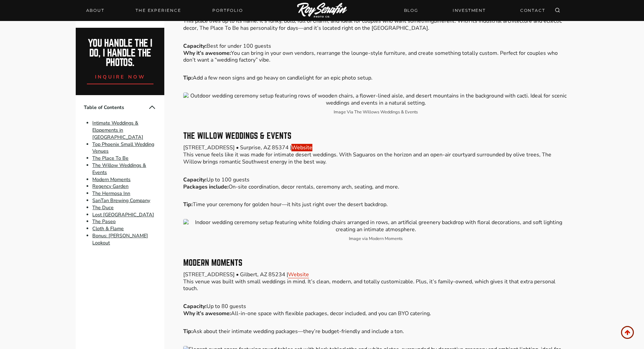 The height and width of the screenshot is (349, 644). Describe the element at coordinates (376, 226) in the screenshot. I see `img: Best Small Wedding Venues in Phoenix, AZ (Intimate & Micro Weddings) 4` at that location.